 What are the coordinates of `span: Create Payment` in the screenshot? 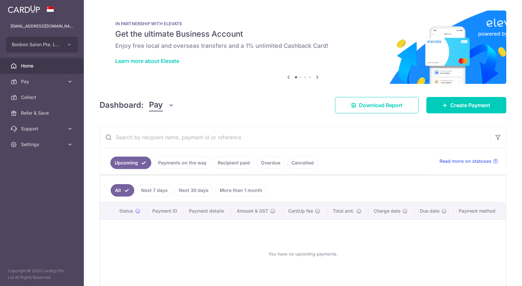 It's located at (470, 105).